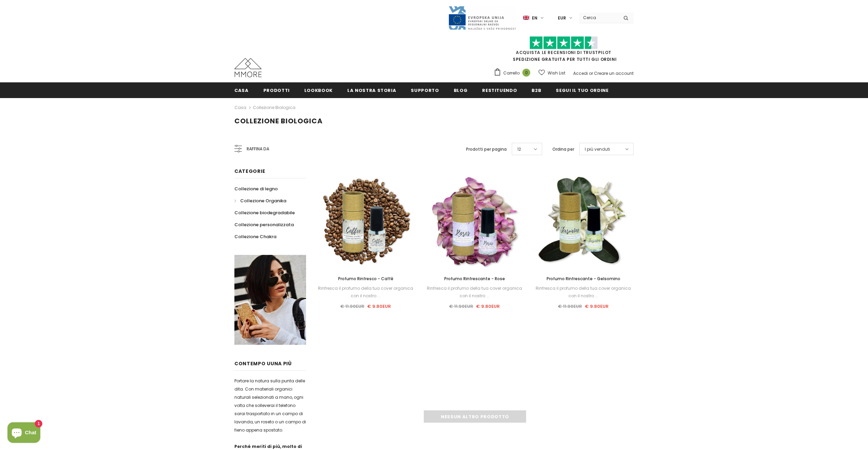  Describe the element at coordinates (425, 89) in the screenshot. I see `a: supporto` at that location.